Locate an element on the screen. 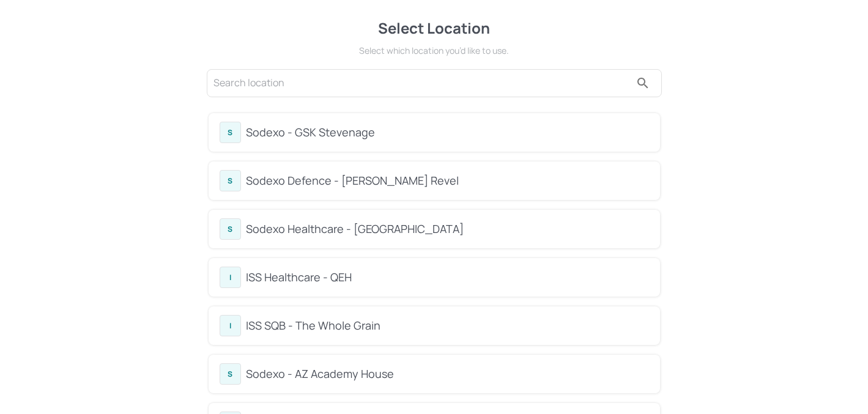  div: ISS SQB - The Whole Grain is located at coordinates (447, 326).